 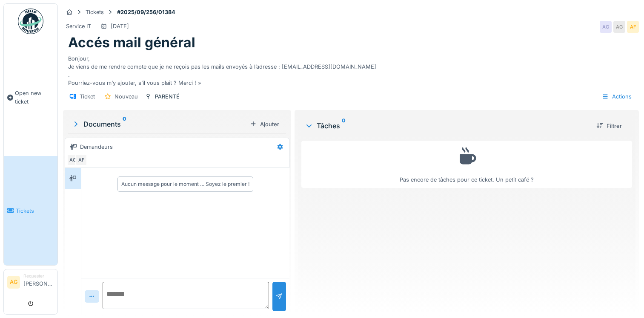 What do you see at coordinates (159, 124) in the screenshot?
I see `div: Documents` at bounding box center [159, 124].